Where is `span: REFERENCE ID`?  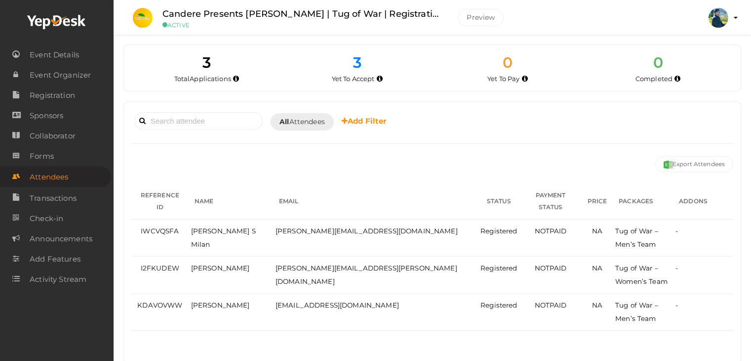 span: REFERENCE ID is located at coordinates (160, 201).